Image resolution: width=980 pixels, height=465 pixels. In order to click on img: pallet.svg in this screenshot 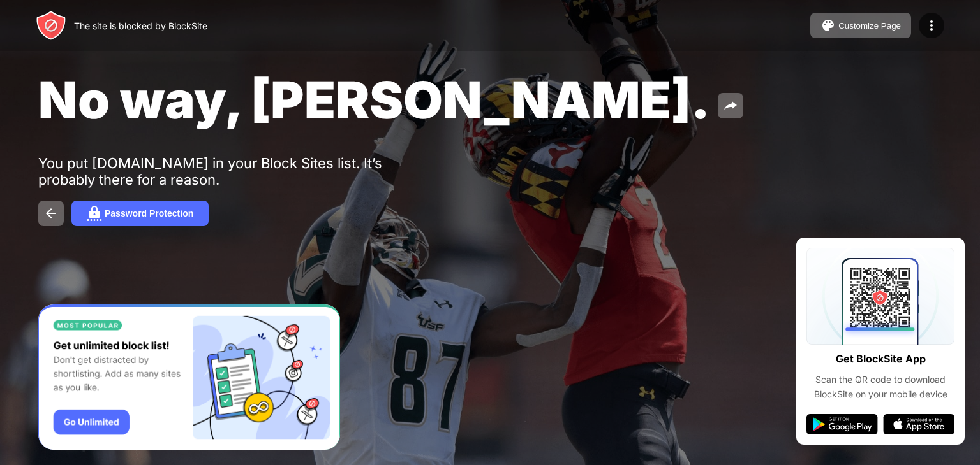, I will do `click(828, 26)`.